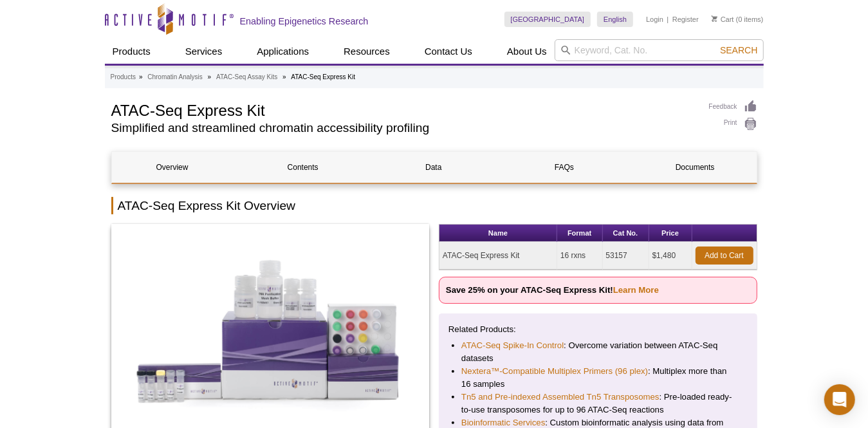  I want to click on td: 16 rxns, so click(580, 255).